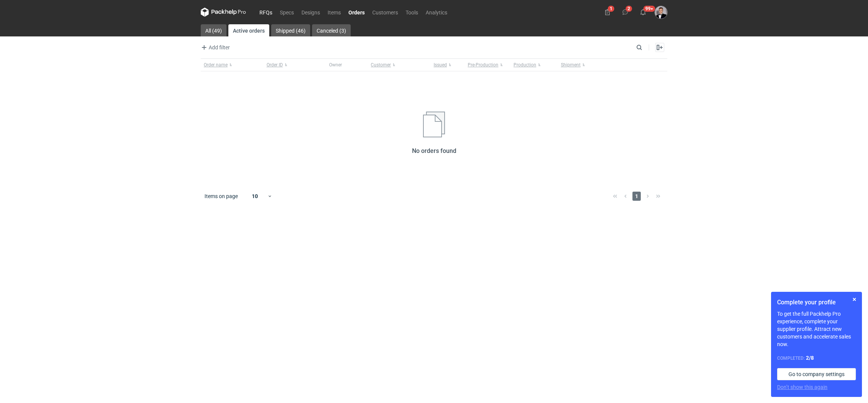 The image size is (868, 403). Describe the element at coordinates (661, 12) in the screenshot. I see `button: Filip Sobolewski` at that location.